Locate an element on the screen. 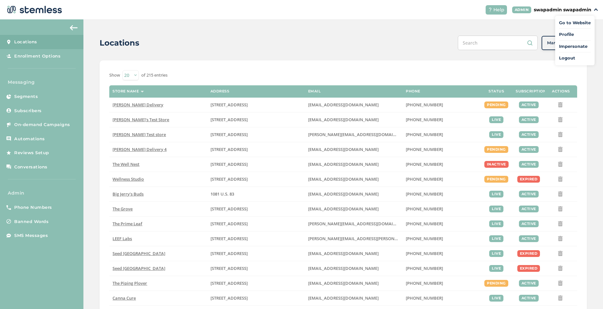 The width and height of the screenshot is (603, 309). th: Actions is located at coordinates (561, 92).